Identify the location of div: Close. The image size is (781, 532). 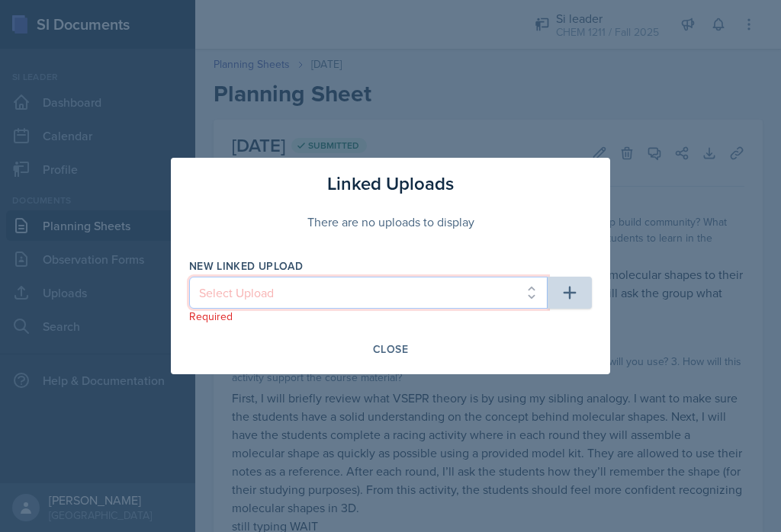
(390, 349).